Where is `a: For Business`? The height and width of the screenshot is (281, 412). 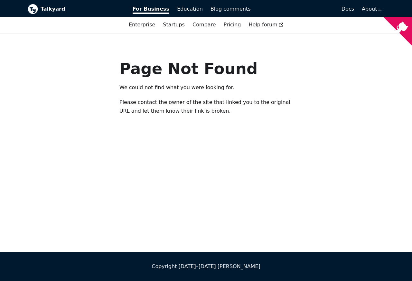 a: For Business is located at coordinates (151, 9).